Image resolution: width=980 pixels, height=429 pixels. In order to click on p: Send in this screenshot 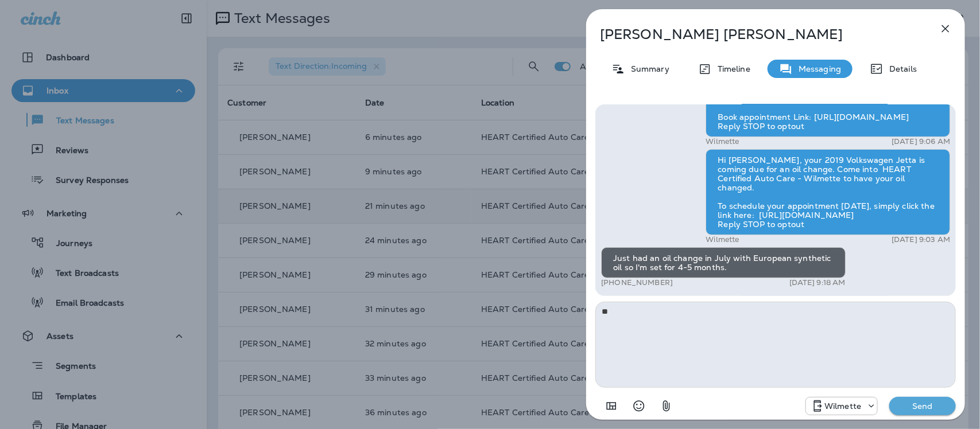, I will do `click(923, 406)`.